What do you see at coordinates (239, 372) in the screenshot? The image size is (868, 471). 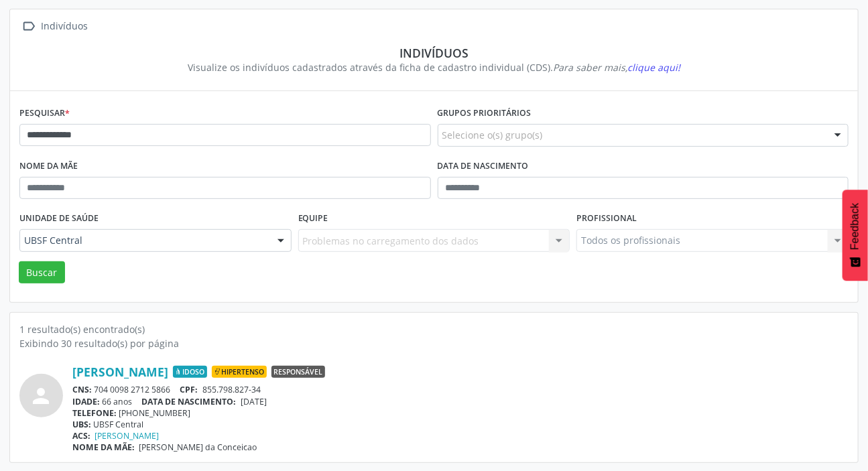 I see `span: Hipertenso` at bounding box center [239, 372].